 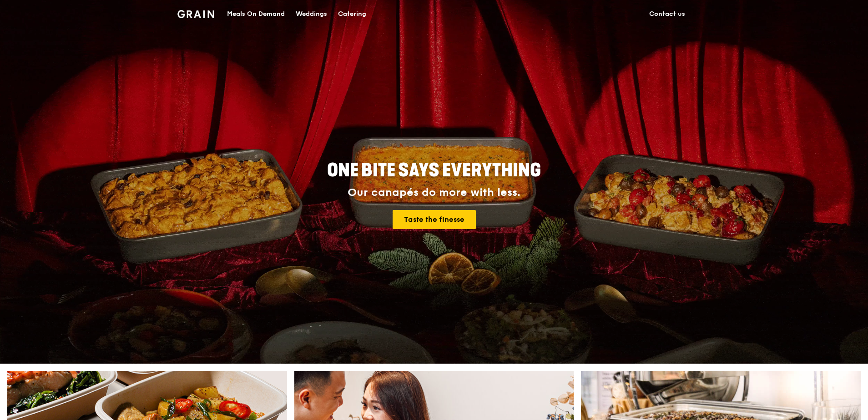 What do you see at coordinates (434, 219) in the screenshot?
I see `a: Taste the finesse` at bounding box center [434, 219].